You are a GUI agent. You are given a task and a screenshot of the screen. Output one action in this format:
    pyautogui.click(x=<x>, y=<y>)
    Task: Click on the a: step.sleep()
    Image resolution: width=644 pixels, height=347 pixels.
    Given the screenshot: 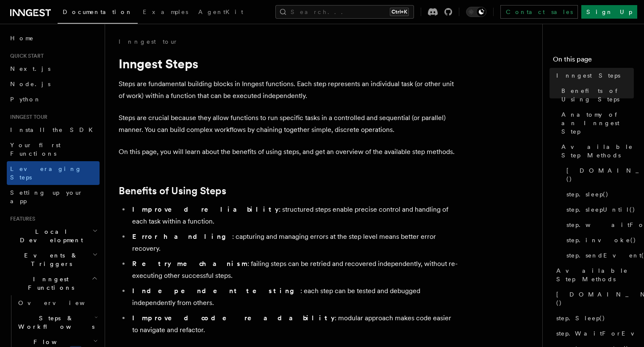 What is the action you would take?
    pyautogui.click(x=598, y=194)
    